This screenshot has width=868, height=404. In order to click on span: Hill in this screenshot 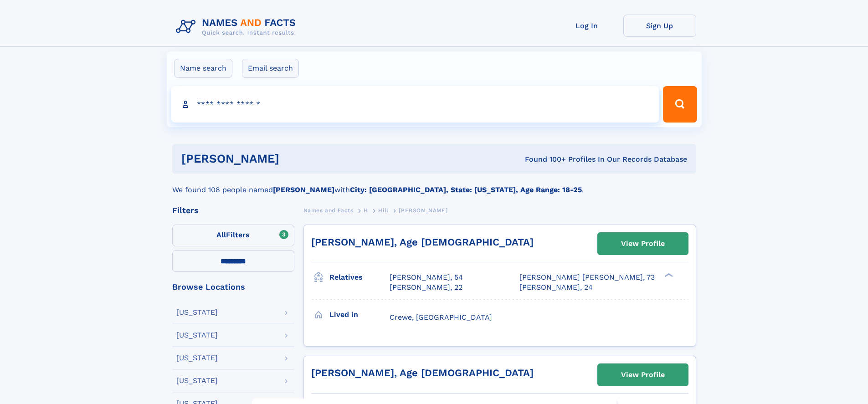, I will do `click(383, 210)`.